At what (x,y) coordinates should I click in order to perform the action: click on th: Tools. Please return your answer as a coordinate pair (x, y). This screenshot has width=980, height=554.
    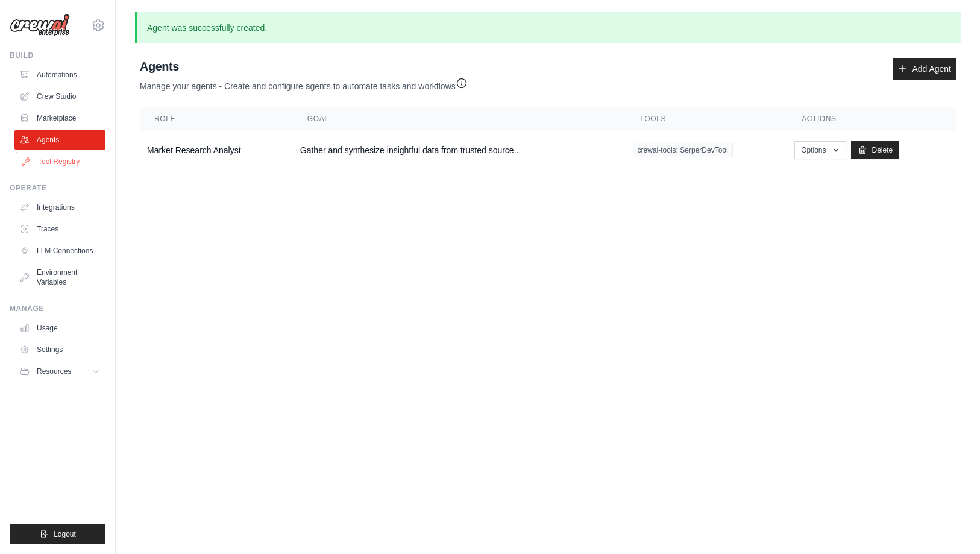
    Looking at the image, I should click on (707, 119).